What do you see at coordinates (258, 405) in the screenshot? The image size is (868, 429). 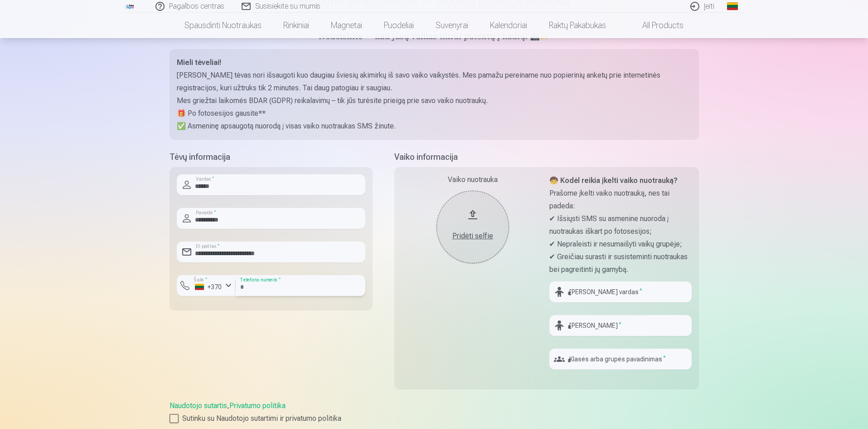 I see `a: Privatumo politika` at bounding box center [258, 405].